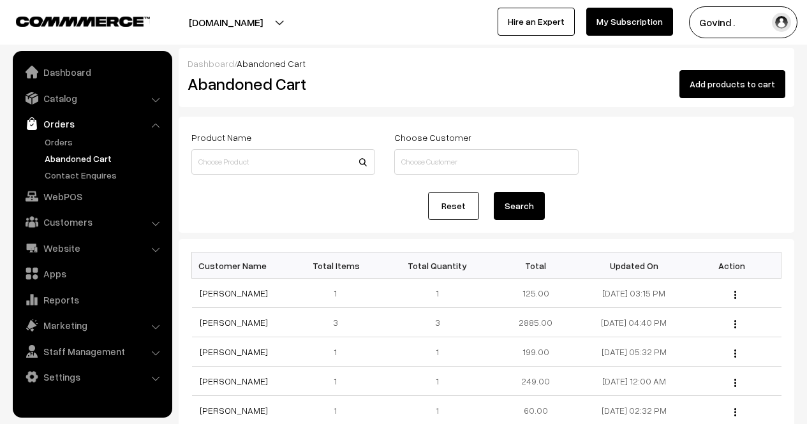  Describe the element at coordinates (92, 351) in the screenshot. I see `a: Staff Management` at that location.